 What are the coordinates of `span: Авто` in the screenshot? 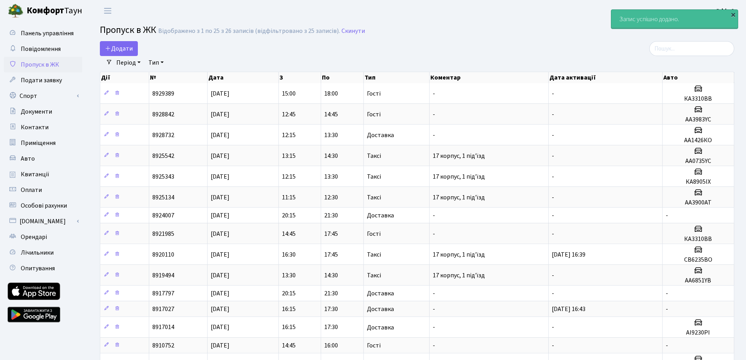 It's located at (28, 159).